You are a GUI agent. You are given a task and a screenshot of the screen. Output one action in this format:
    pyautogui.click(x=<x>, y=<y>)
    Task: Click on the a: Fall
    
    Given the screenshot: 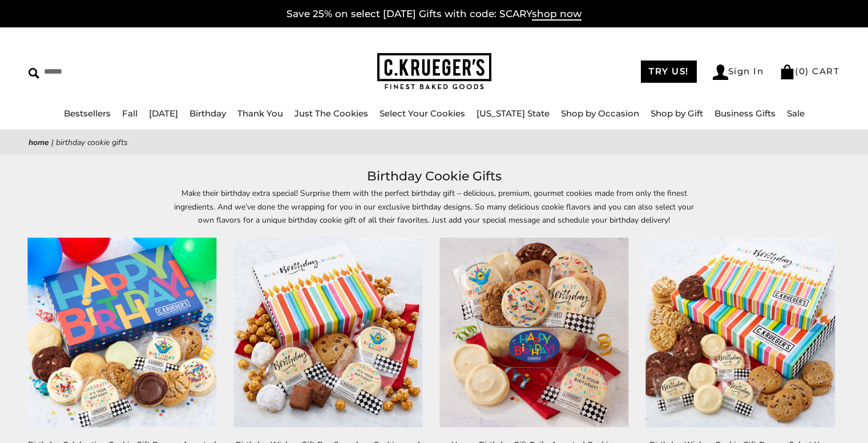 What is the action you would take?
    pyautogui.click(x=130, y=113)
    